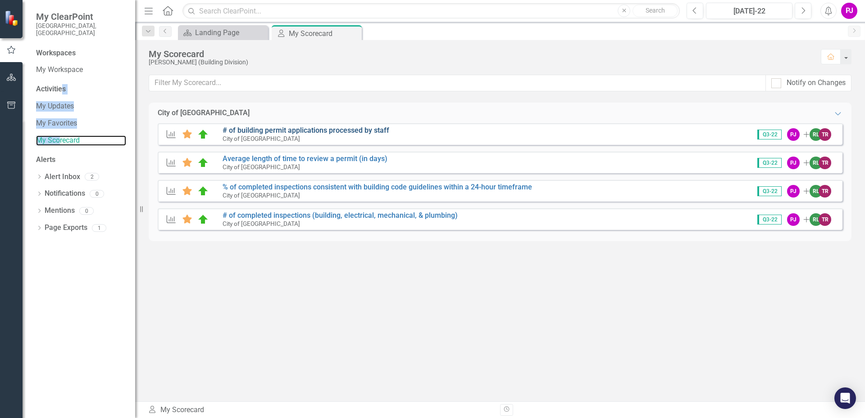  Describe the element at coordinates (99, 228) in the screenshot. I see `div: 1` at that location.